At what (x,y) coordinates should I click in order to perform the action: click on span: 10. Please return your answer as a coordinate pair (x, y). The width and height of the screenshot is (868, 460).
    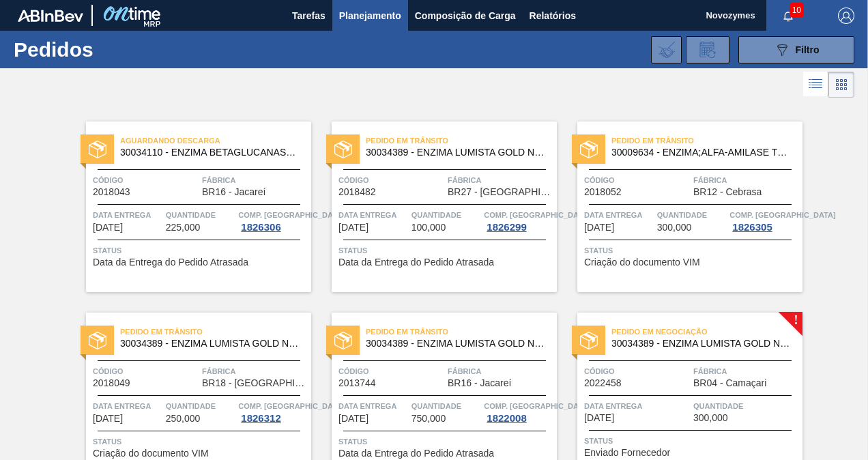
    Looking at the image, I should click on (796, 10).